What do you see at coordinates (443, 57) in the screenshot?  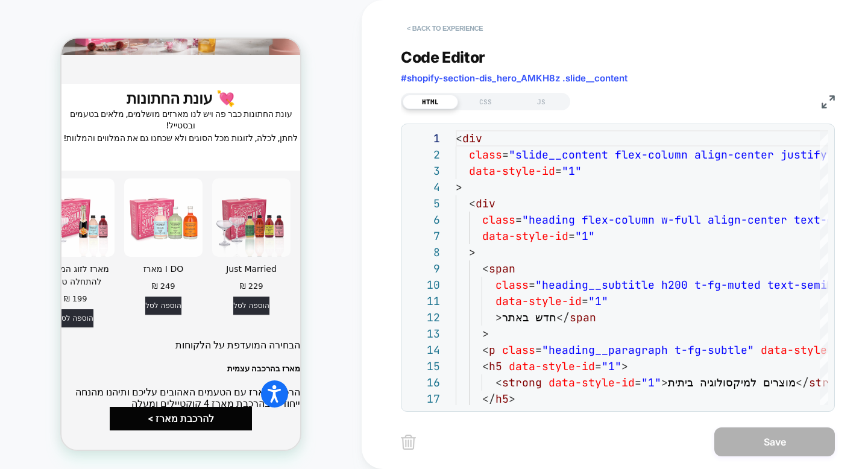 I see `span: Code Editor` at bounding box center [443, 57].